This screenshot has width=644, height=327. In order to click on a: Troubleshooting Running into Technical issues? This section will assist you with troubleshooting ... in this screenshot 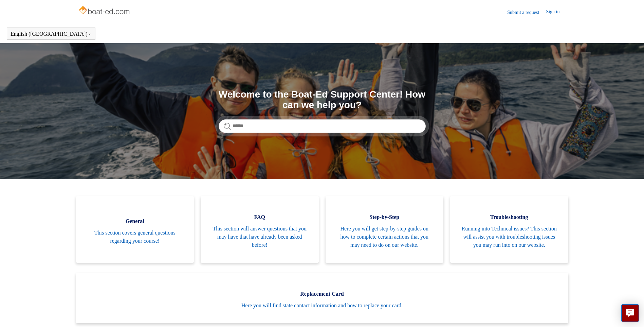, I will do `click(509, 230)`.